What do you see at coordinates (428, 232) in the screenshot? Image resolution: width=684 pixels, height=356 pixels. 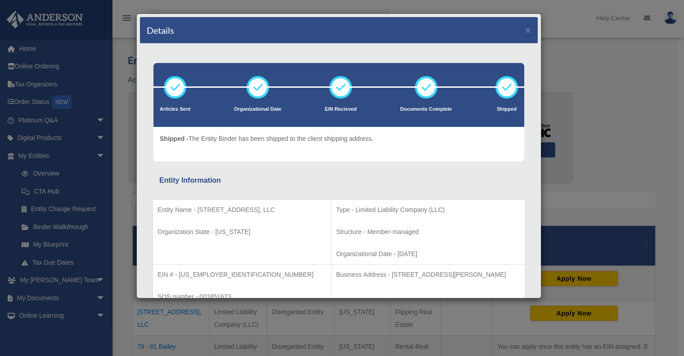 I see `p: Structure - Member-managed` at bounding box center [428, 232].